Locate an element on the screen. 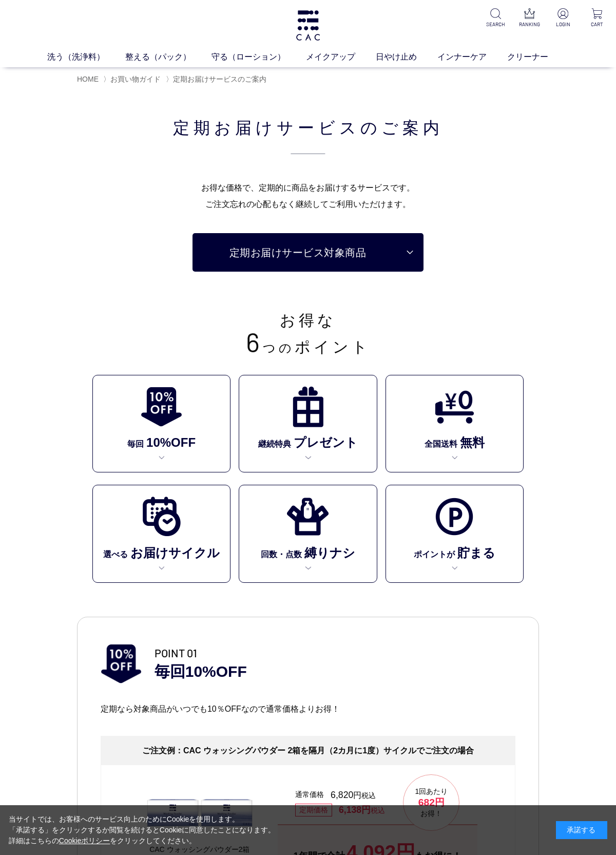 Image resolution: width=616 pixels, height=855 pixels. p: 毎回10%OFF is located at coordinates (335, 663).